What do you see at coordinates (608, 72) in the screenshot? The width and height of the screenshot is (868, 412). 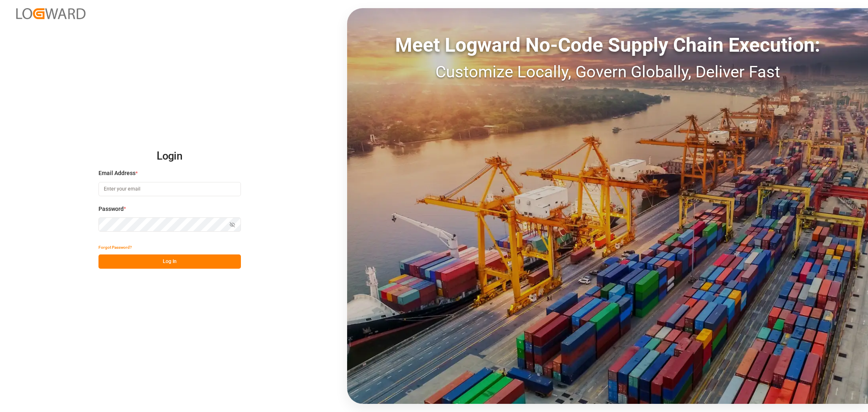 I see `div: Customize Locally, Govern Globally, Deliver Fast` at bounding box center [608, 72].